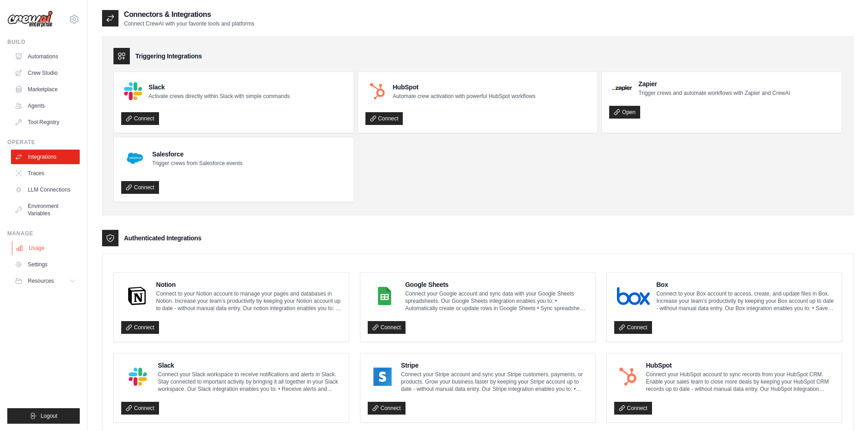 The image size is (868, 431). Describe the element at coordinates (45, 57) in the screenshot. I see `a: Automations` at that location.